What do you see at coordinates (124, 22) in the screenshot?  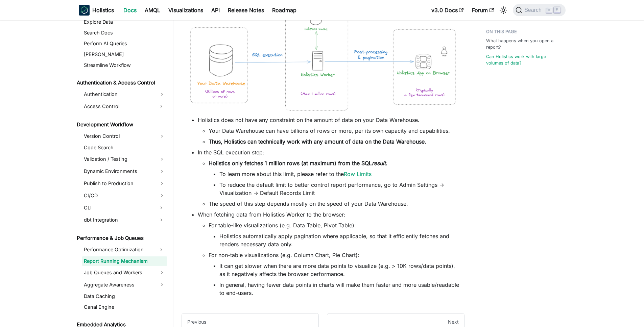 I see `a: Explore Data` at bounding box center [124, 22].